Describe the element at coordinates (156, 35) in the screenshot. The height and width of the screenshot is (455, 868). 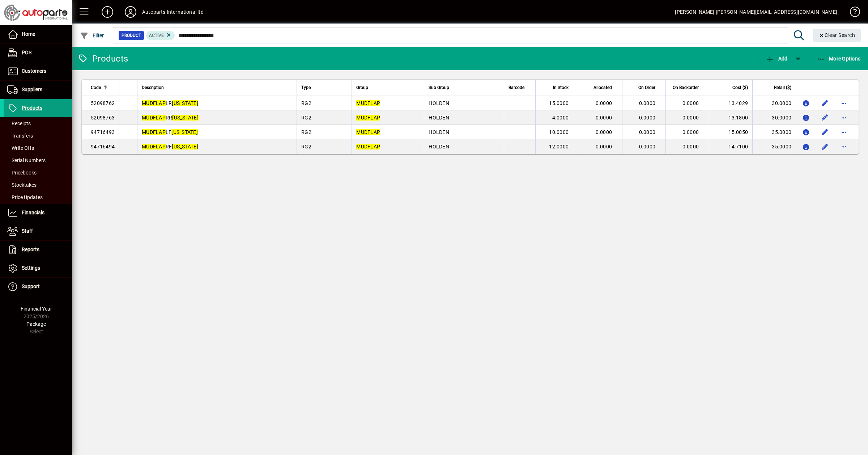
I see `span: Active` at that location.